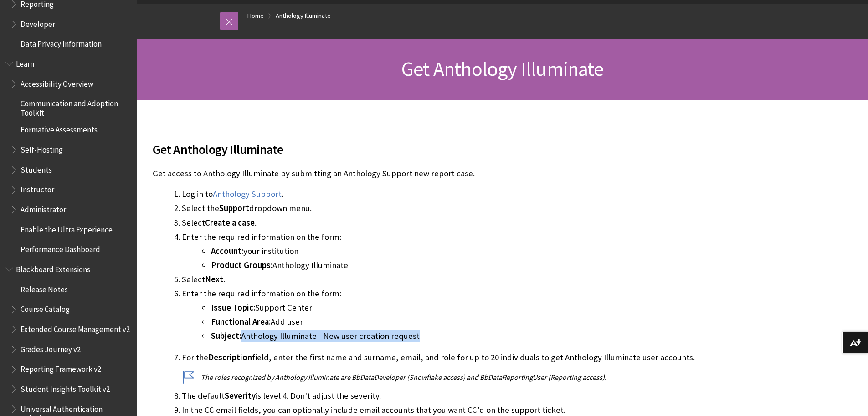 This screenshot has width=868, height=416. What do you see at coordinates (57, 82) in the screenshot?
I see `span: Accessibility Overview` at bounding box center [57, 82].